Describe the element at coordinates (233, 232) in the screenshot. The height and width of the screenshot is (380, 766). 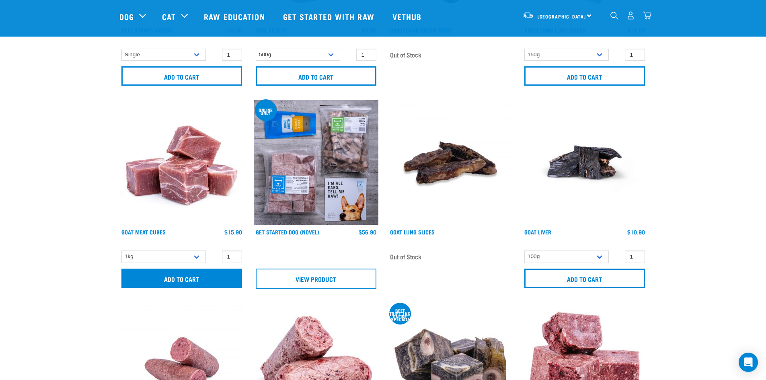
I see `div: $15.90` at that location.